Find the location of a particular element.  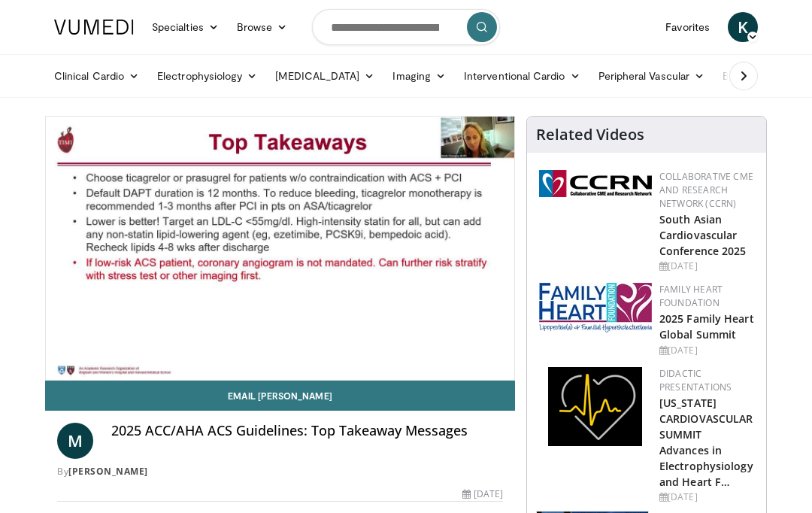

a: Favorites is located at coordinates (687, 27).